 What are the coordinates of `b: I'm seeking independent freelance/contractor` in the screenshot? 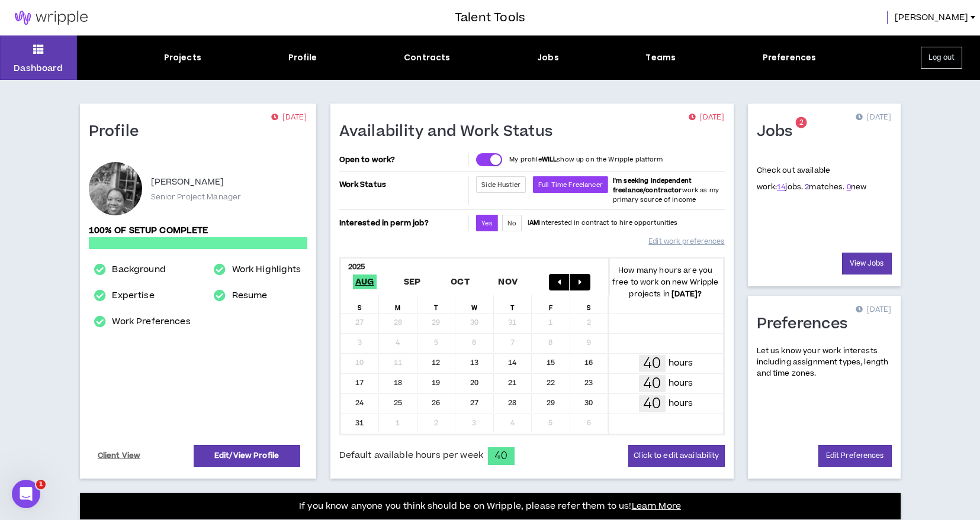 It's located at (652, 186).